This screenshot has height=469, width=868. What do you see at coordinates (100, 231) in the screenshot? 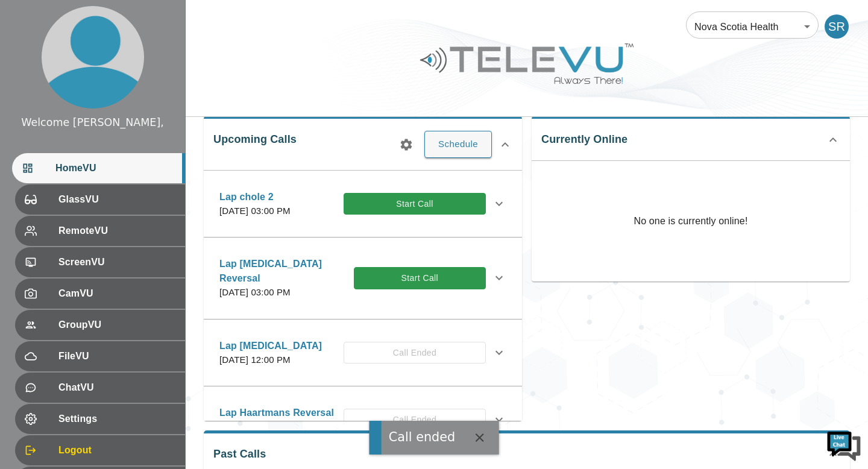
I see `div: RemoteVU` at bounding box center [100, 231].